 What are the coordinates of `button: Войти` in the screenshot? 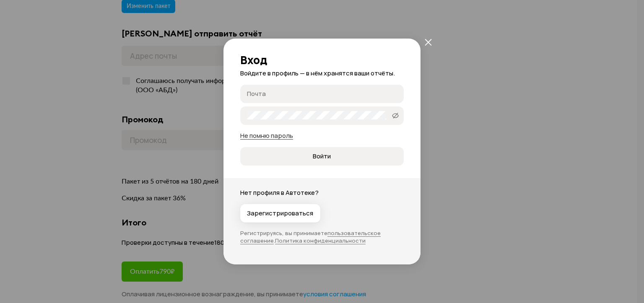 It's located at (322, 156).